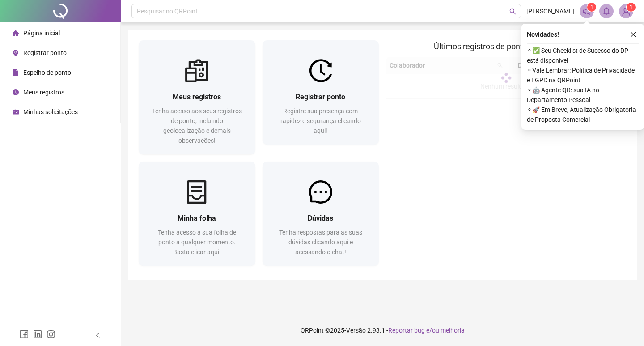 This screenshot has width=644, height=346. What do you see at coordinates (47, 72) in the screenshot?
I see `span: Espelho de ponto` at bounding box center [47, 72].